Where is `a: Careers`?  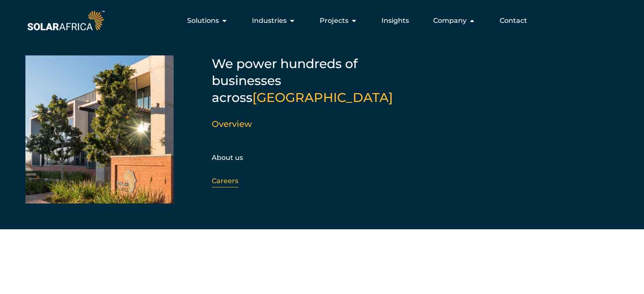 a: Careers is located at coordinates (225, 181).